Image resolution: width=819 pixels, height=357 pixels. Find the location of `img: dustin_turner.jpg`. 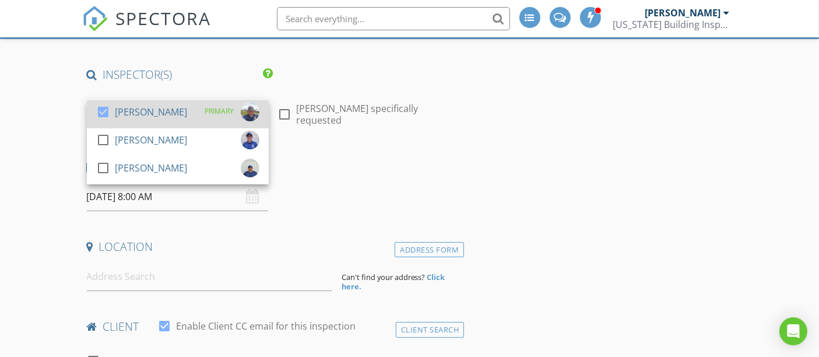

img: dustin_turner.jpg is located at coordinates (250, 140).